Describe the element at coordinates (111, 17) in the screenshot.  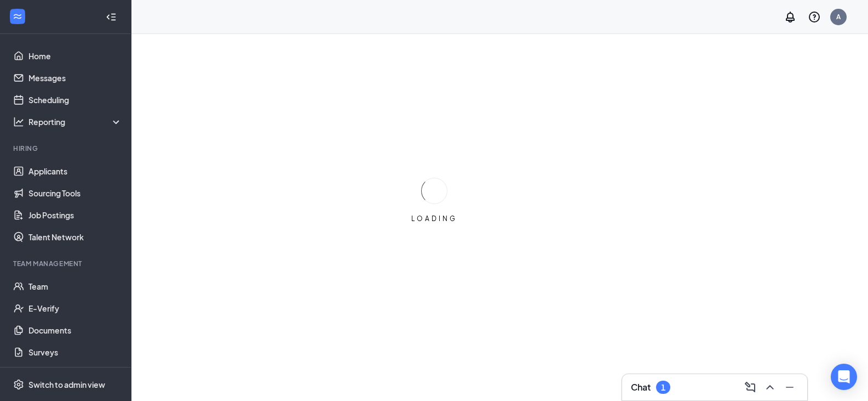
I see `svg: Collapse` at that location.